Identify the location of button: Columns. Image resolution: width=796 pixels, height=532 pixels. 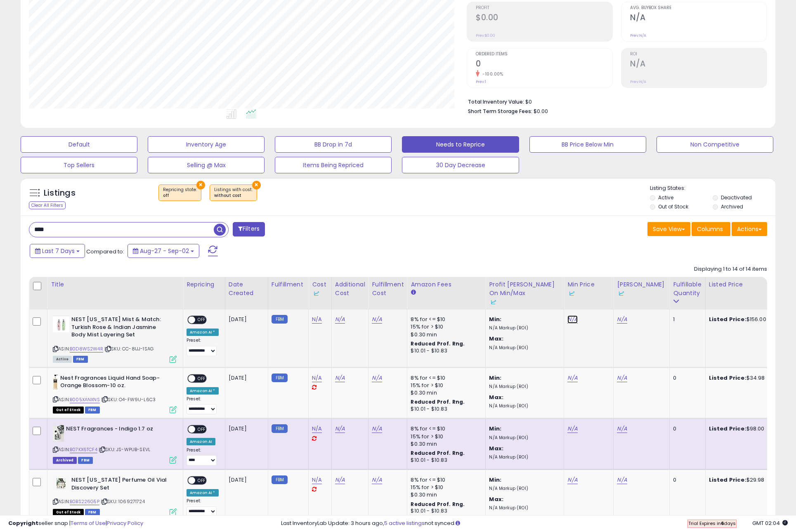
(712, 229).